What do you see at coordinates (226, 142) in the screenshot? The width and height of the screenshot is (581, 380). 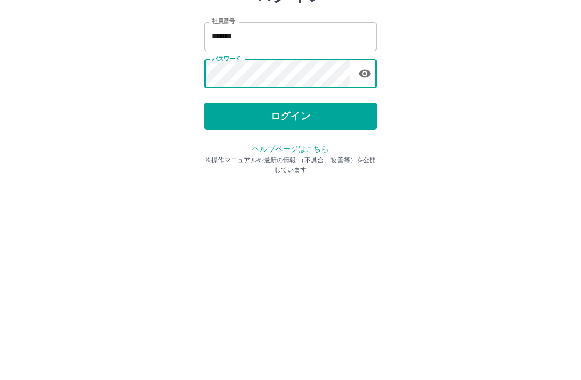 I see `label: パスワード` at bounding box center [226, 142].